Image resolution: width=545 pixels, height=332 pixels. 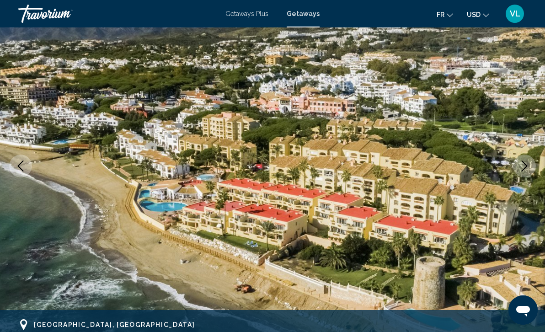 What do you see at coordinates (474, 15) in the screenshot?
I see `span: USD` at bounding box center [474, 15].